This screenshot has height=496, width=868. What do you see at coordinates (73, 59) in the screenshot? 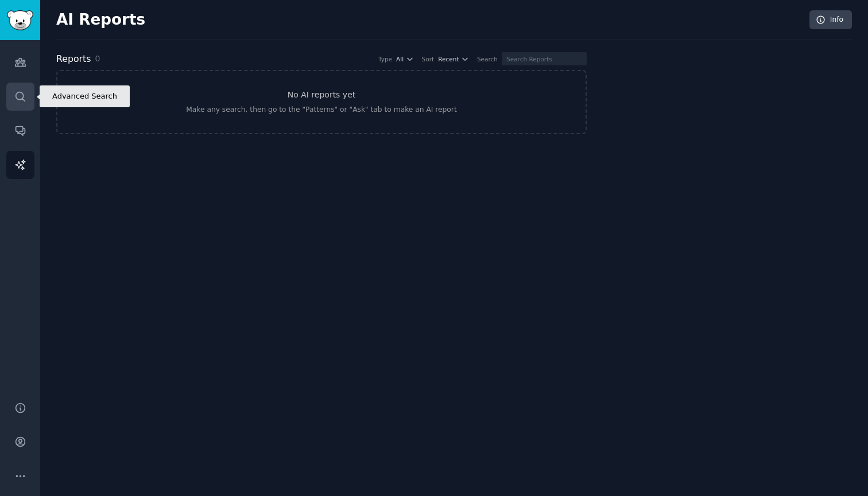
I see `h2: Reports` at bounding box center [73, 59].